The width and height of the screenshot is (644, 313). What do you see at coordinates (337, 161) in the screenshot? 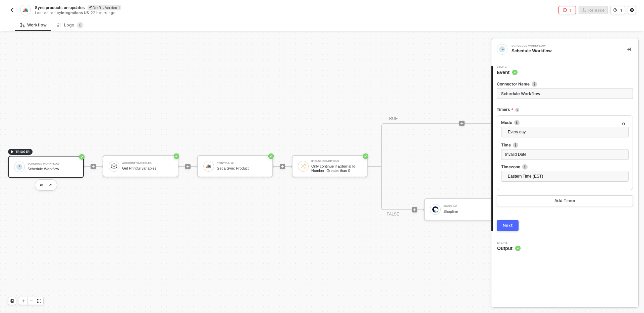
I see `div: If-Else Conditions` at bounding box center [337, 161].